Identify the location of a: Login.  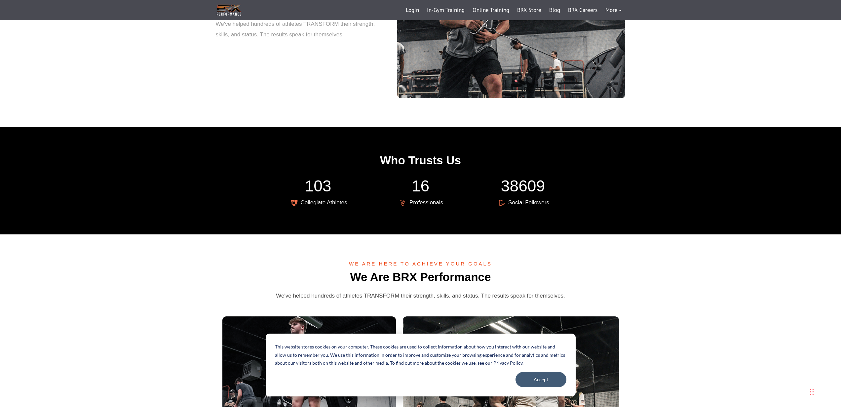
(412, 10).